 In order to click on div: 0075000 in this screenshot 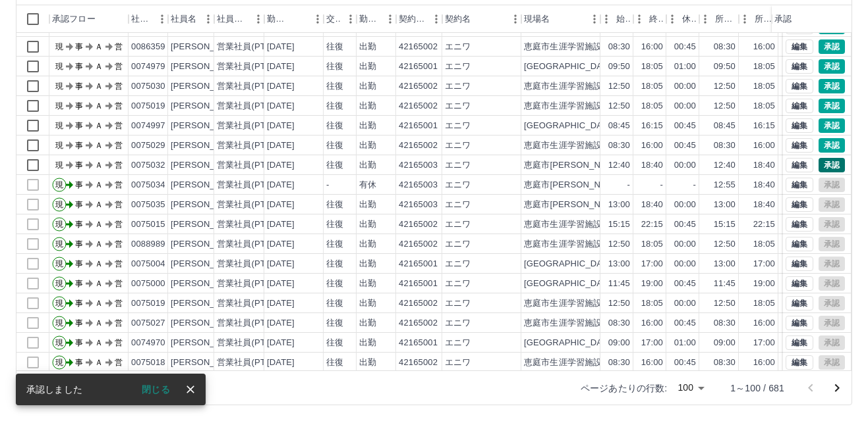, I will do `click(148, 284)`.